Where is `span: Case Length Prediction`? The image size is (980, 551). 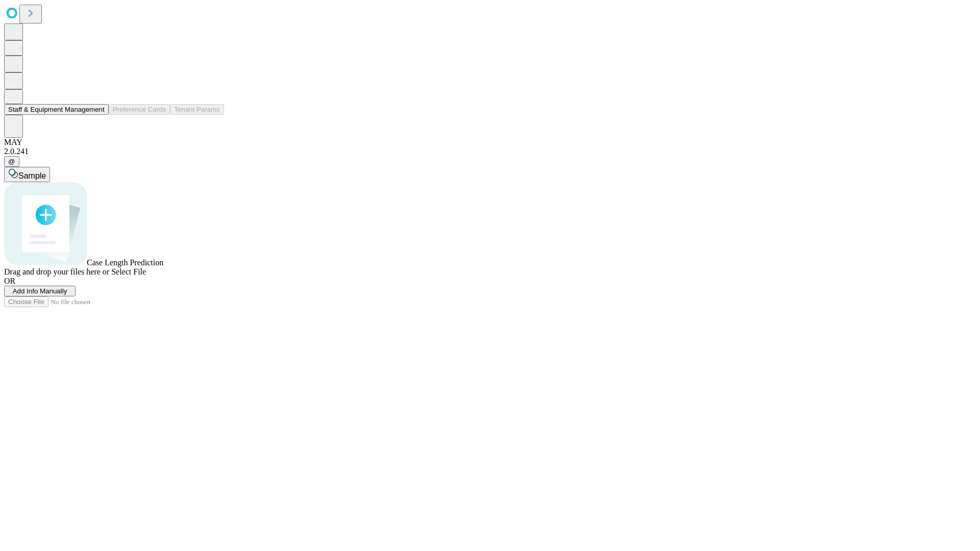
span: Case Length Prediction is located at coordinates (125, 262).